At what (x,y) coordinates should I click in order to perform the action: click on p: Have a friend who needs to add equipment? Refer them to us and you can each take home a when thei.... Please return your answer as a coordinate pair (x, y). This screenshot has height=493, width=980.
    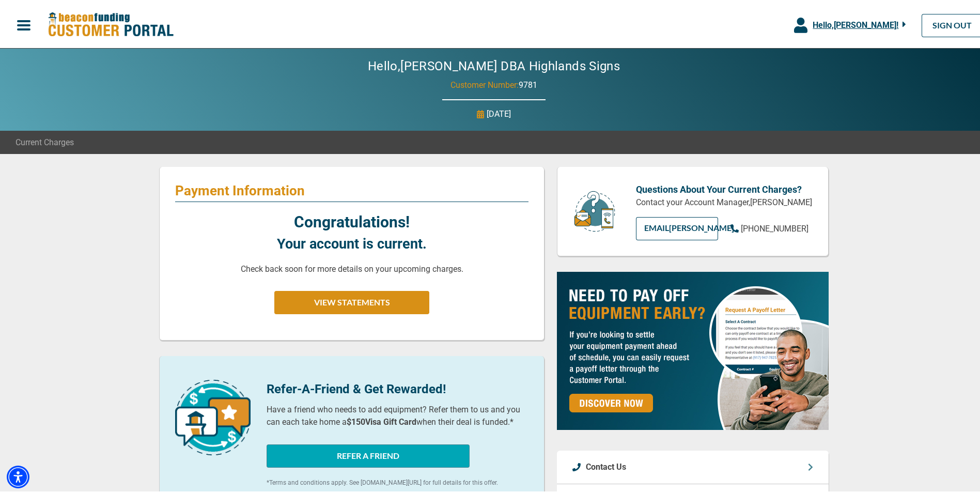
    Looking at the image, I should click on (398, 414).